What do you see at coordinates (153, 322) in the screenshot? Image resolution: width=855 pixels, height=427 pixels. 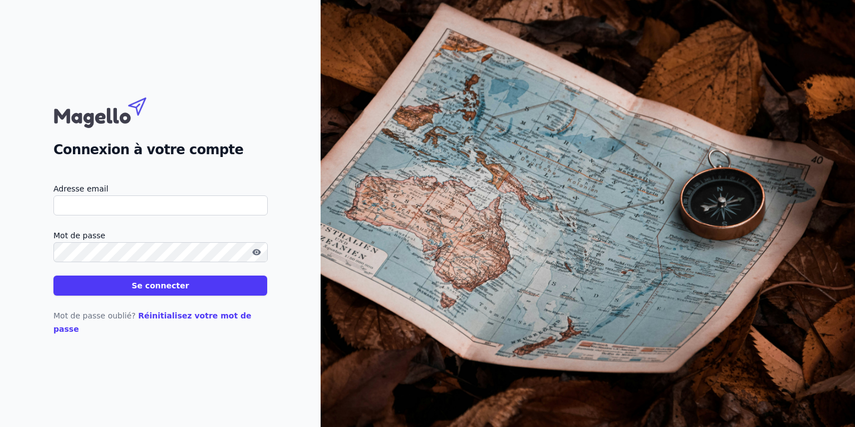 I see `a: Réinitialisez votre mot de passe` at bounding box center [153, 322].